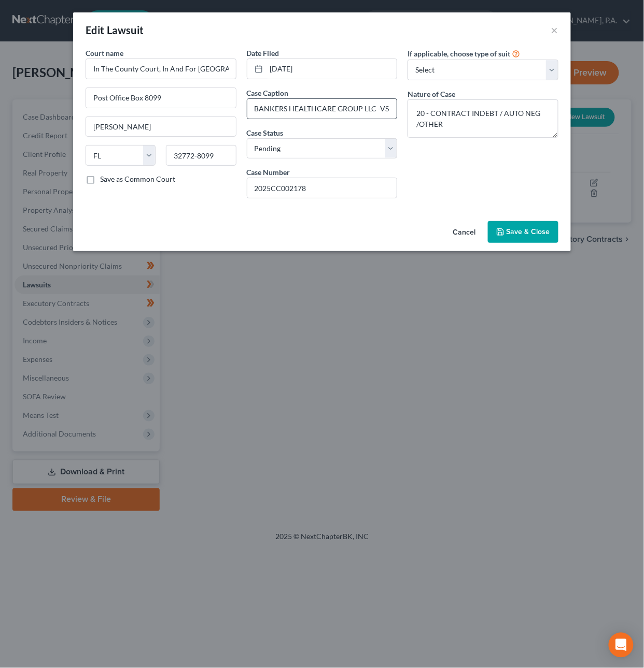 The height and width of the screenshot is (668, 644). What do you see at coordinates (459, 53) in the screenshot?
I see `label: If applicable, choose type of suit` at bounding box center [459, 53].